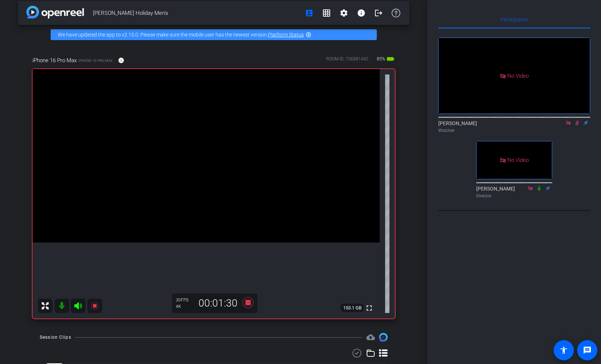  What do you see at coordinates (327, 13) in the screenshot?
I see `mat-icon: grid_on` at bounding box center [327, 13].